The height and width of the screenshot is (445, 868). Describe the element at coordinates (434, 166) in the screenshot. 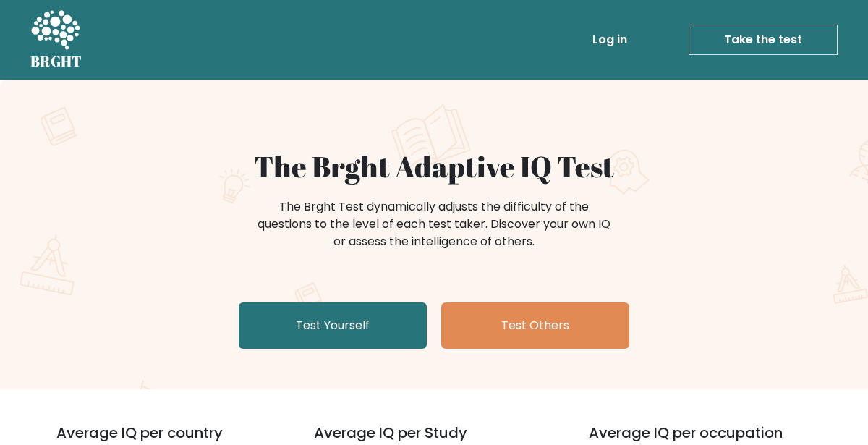

I see `h1: The Brght Adaptive IQ Test` at that location.